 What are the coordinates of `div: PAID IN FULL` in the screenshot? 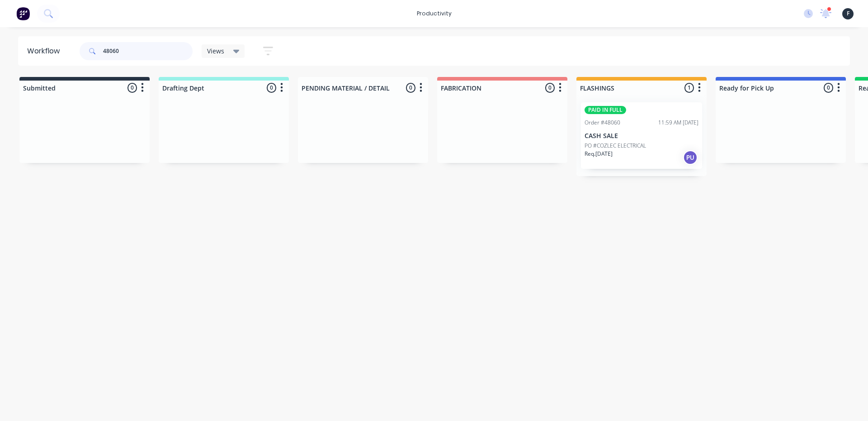 It's located at (605, 110).